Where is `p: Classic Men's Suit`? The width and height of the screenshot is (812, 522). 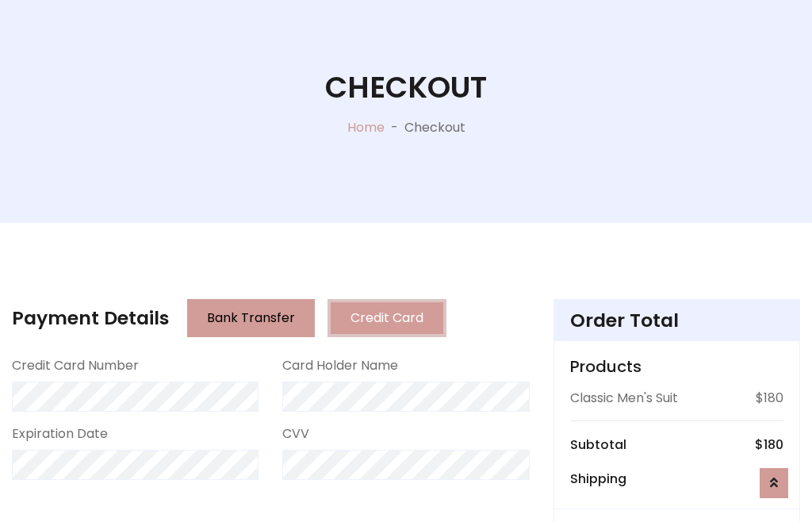 p: Classic Men's Suit is located at coordinates (624, 398).